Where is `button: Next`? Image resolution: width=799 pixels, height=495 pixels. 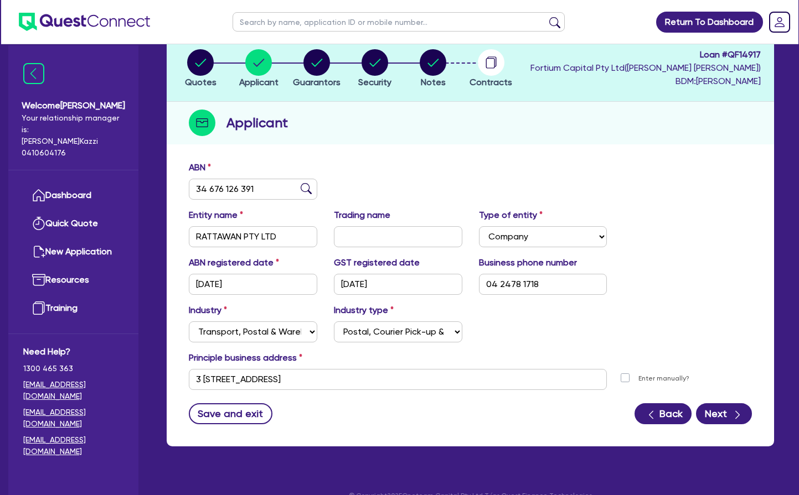 button: Next is located at coordinates (723, 414).